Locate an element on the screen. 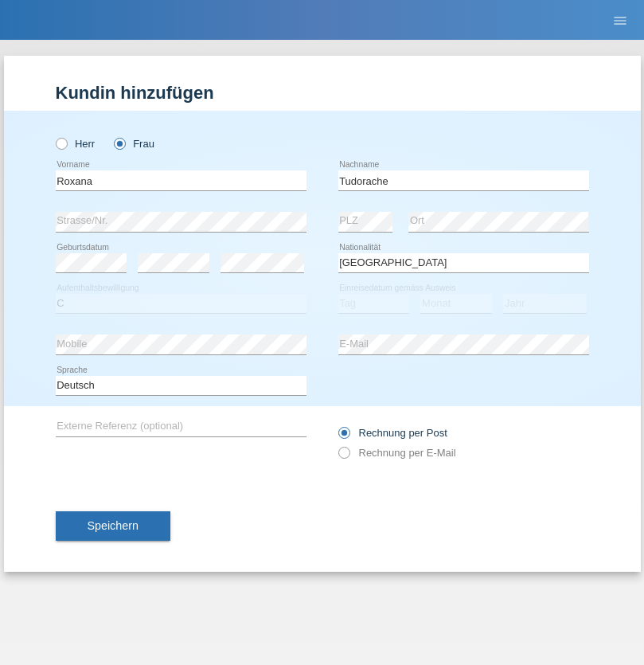  label: Rechnung per Post is located at coordinates (393, 433).